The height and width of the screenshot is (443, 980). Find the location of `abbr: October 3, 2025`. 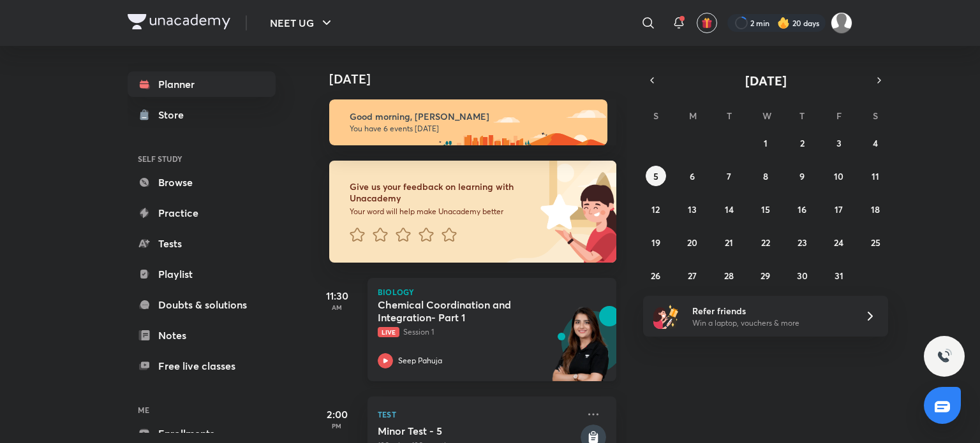

abbr: October 3, 2025 is located at coordinates (839, 142).